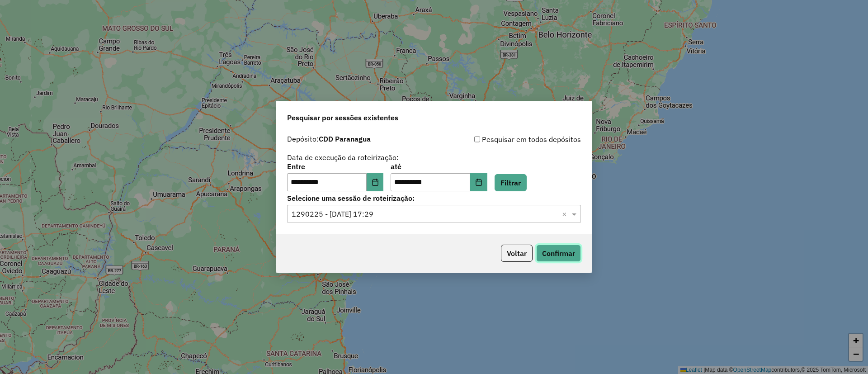 The width and height of the screenshot is (868, 374). What do you see at coordinates (439, 167) in the screenshot?
I see `label: até` at bounding box center [439, 167].